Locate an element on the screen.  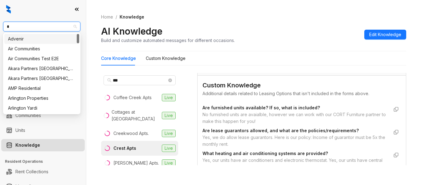
span: search is located at coordinates (109, 80).